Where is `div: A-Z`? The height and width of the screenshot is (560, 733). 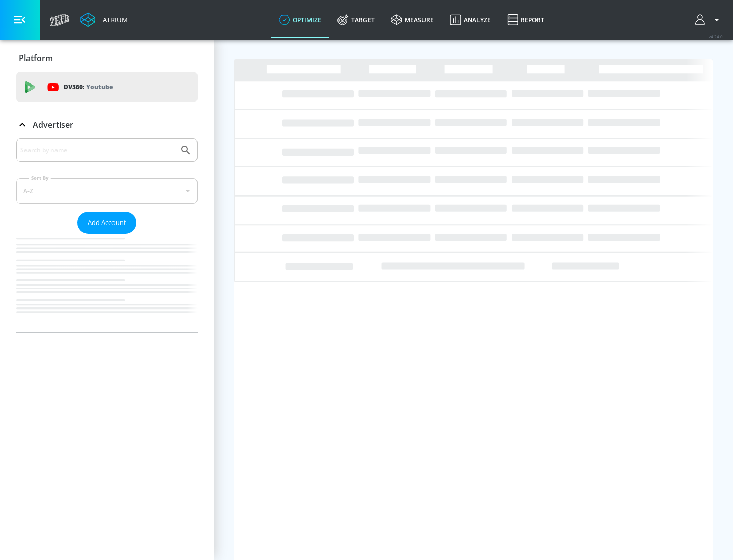 div: A-Z is located at coordinates (107, 191).